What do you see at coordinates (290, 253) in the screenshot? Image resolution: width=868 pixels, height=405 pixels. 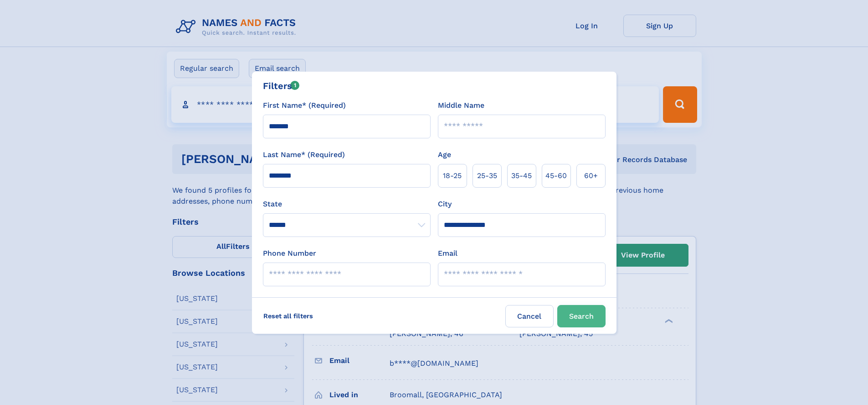 I see `label: Phone Number` at bounding box center [290, 253].